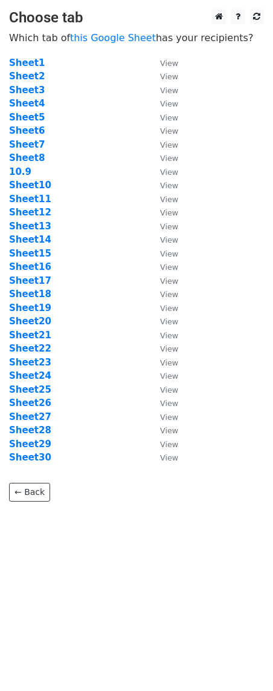 This screenshot has width=273, height=691. Describe the element at coordinates (30, 253) in the screenshot. I see `strong: Sheet15` at that location.